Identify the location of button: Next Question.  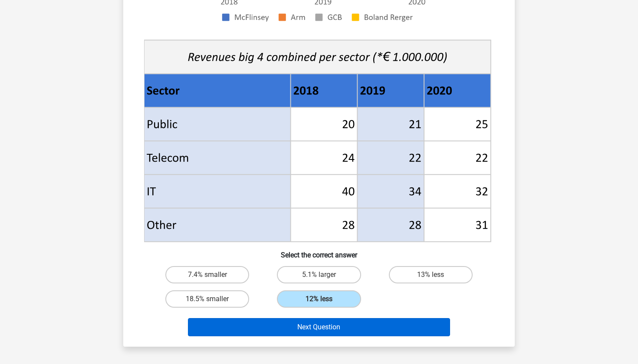
(319, 327).